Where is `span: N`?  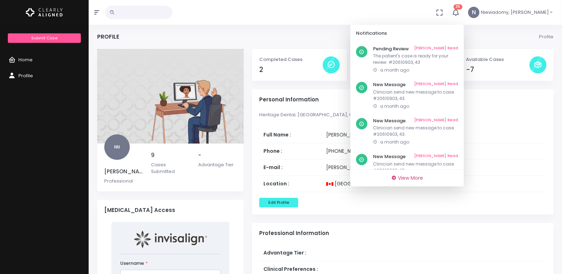 span: N is located at coordinates (473, 12).